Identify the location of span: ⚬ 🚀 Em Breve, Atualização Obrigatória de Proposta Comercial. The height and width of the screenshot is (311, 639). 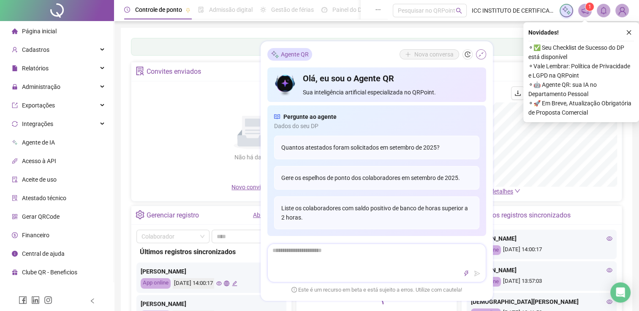
(581, 108).